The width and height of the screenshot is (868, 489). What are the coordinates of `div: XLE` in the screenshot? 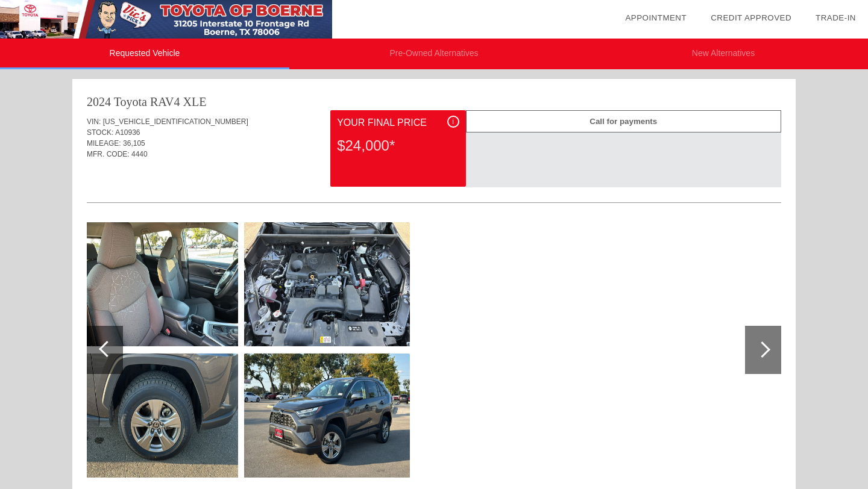 It's located at (195, 102).